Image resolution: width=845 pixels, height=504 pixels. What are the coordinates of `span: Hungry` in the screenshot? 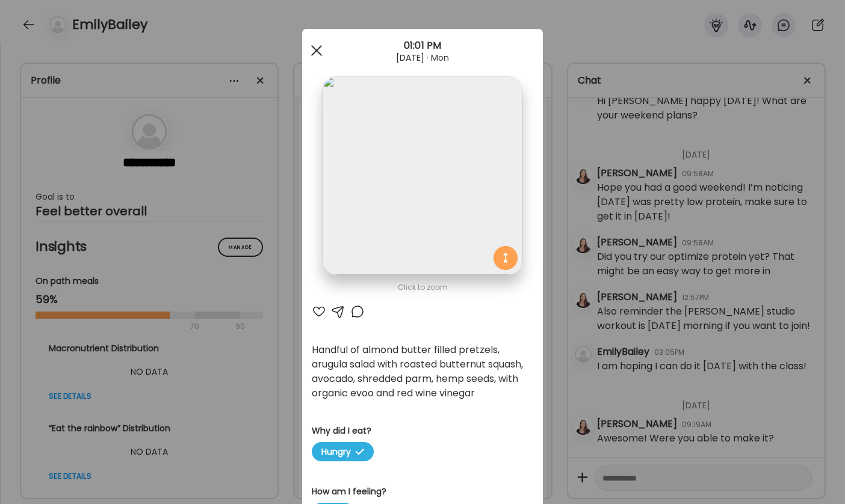 It's located at (342, 452).